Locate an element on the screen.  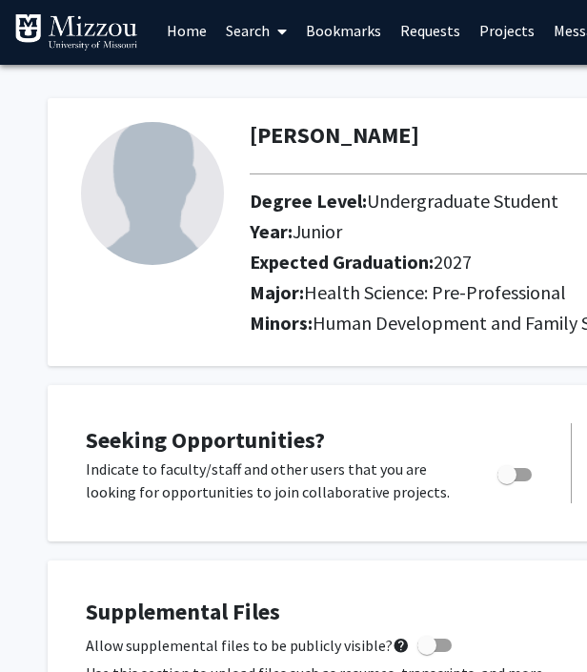
img: Profile Picture is located at coordinates (153, 194).